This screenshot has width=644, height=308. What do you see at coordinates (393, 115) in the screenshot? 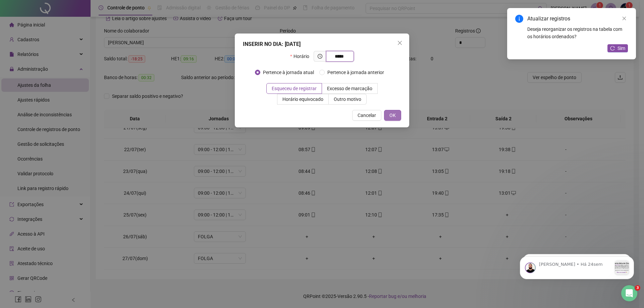
I see `span: OK` at bounding box center [393, 115].